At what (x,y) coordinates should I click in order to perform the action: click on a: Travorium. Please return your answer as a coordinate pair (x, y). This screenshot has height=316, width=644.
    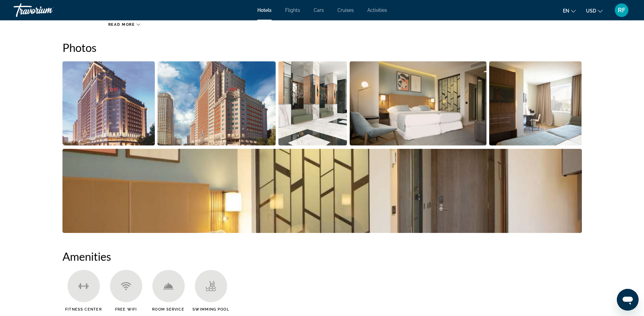
    Looking at the image, I should click on (48, 10).